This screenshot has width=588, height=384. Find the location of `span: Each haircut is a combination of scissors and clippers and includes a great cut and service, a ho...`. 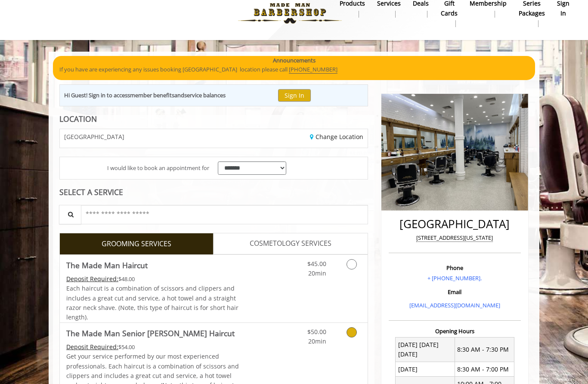

span: Each haircut is a combination of scissors and clippers and includes a great cut and service, a ho... is located at coordinates (152, 303).